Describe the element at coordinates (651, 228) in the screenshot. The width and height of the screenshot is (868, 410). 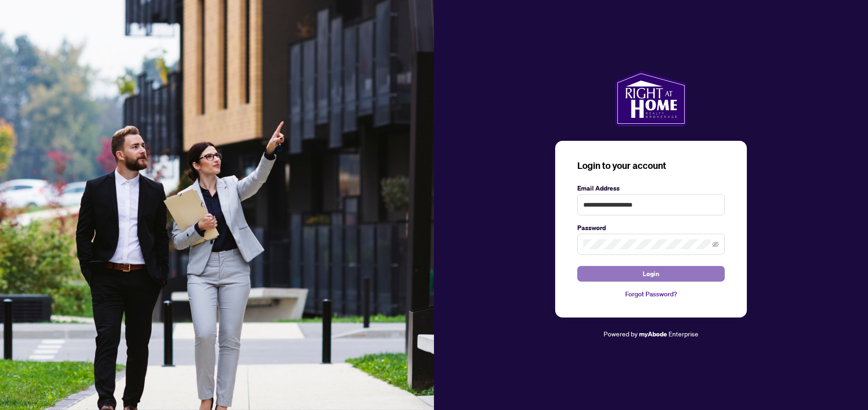
I see `label: Password` at that location.